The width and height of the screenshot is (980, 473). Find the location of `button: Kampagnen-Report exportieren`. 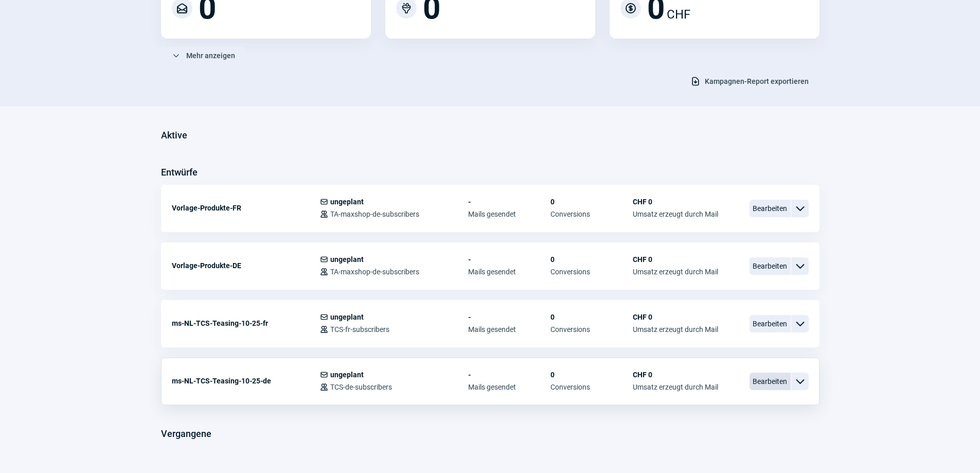

button: Kampagnen-Report exportieren is located at coordinates (749, 81).